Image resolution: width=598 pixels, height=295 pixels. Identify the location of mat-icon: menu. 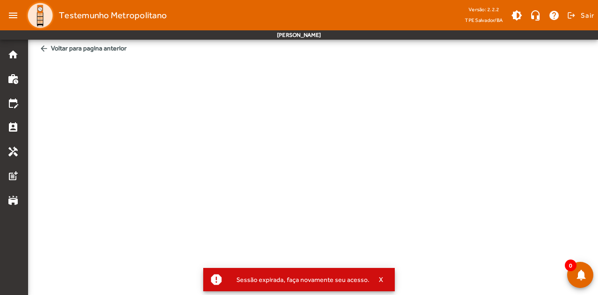
(13, 15).